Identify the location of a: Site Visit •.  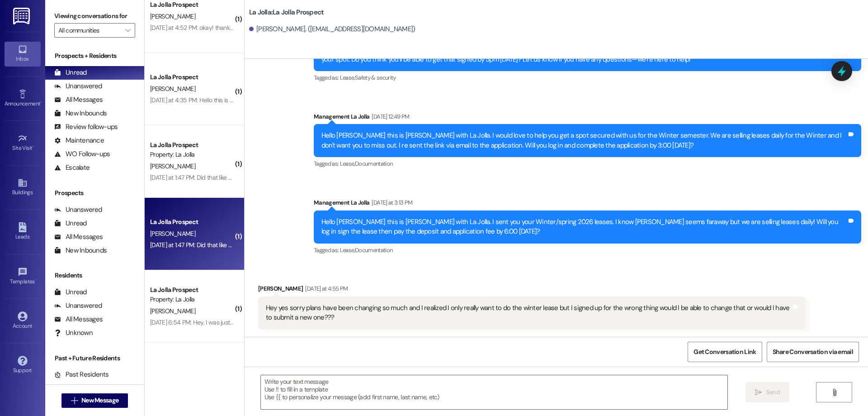
(22, 143).